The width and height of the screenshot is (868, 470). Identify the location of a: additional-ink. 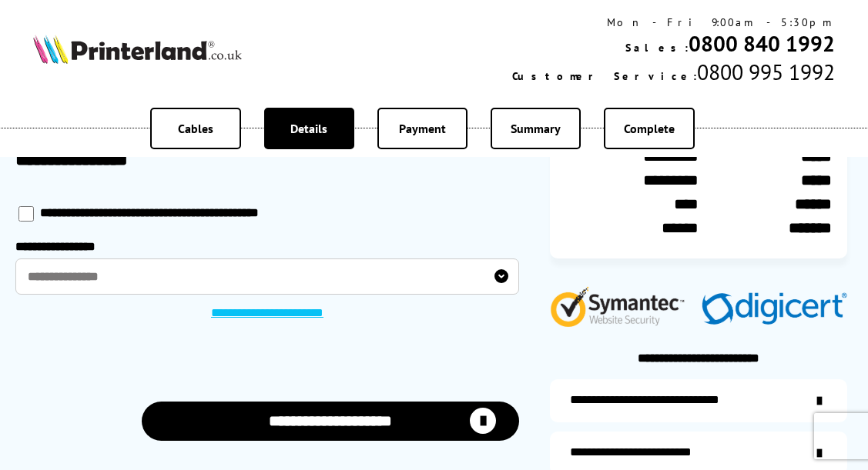
(699, 401).